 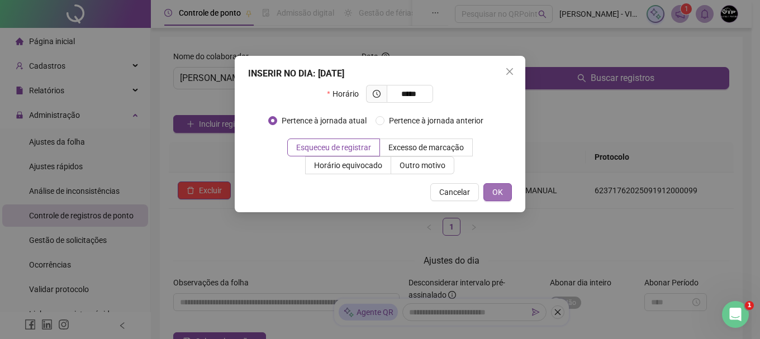 What do you see at coordinates (334, 148) in the screenshot?
I see `span: Esqueceu de registrar` at bounding box center [334, 148].